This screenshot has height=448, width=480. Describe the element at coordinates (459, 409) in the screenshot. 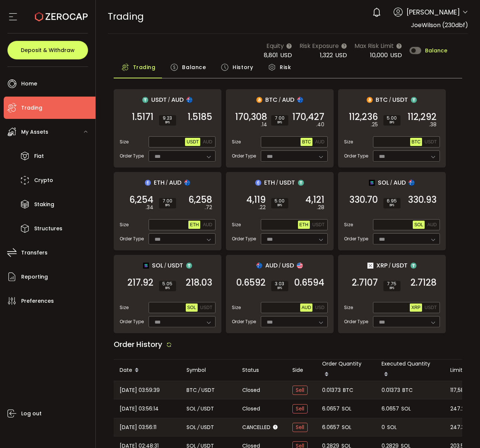

I see `span: 247.29` at that location.